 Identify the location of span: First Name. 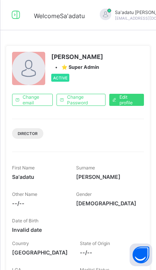
(23, 167).